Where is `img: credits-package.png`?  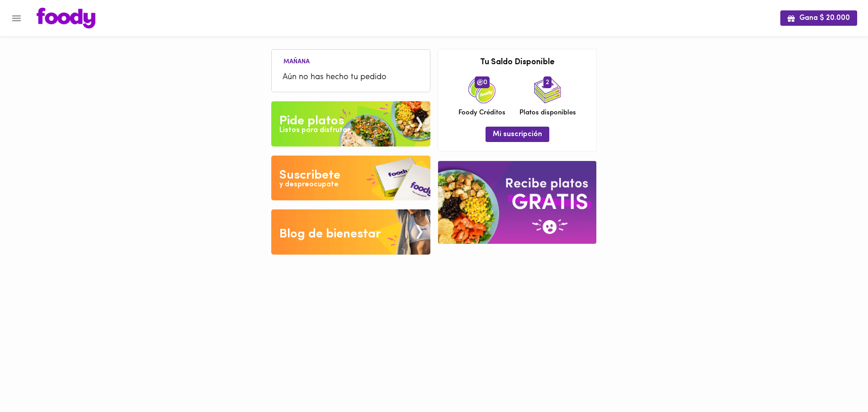
img: credits-package.png is located at coordinates (482, 90).